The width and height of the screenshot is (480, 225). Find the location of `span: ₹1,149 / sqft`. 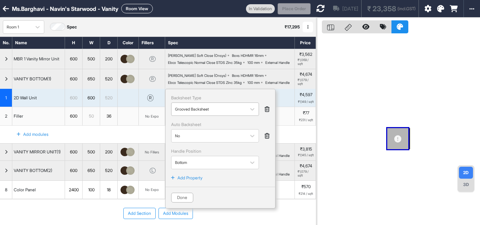

span: ₹1,149 / sqft is located at coordinates (305, 102).